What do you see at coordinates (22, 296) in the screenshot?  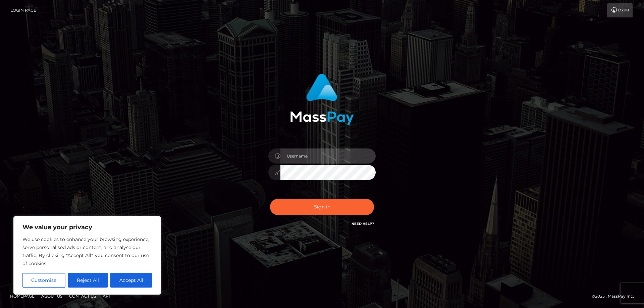 I see `a: Homepage` at bounding box center [22, 296].